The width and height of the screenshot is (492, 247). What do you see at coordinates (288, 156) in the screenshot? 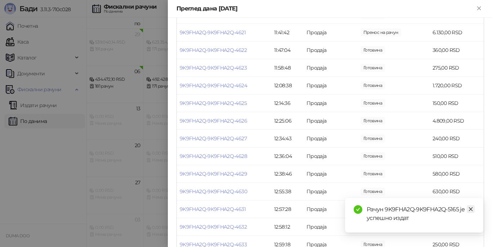
I see `td: 12:36:04` at bounding box center [288, 156].